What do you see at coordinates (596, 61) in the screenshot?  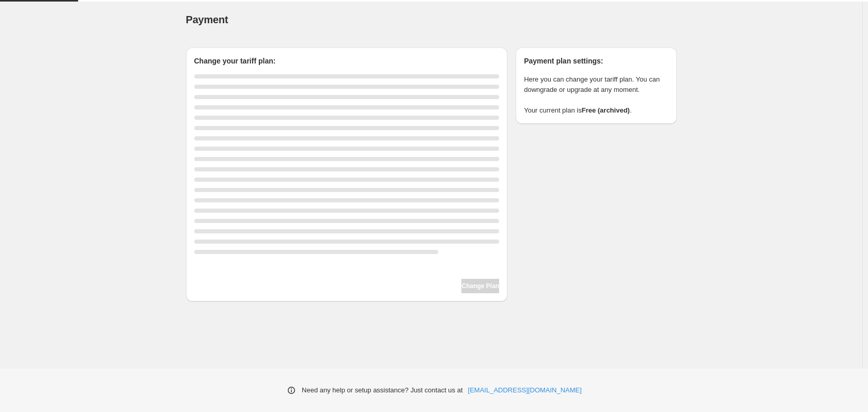 I see `h2: Payment plan settings:` at bounding box center [596, 61].